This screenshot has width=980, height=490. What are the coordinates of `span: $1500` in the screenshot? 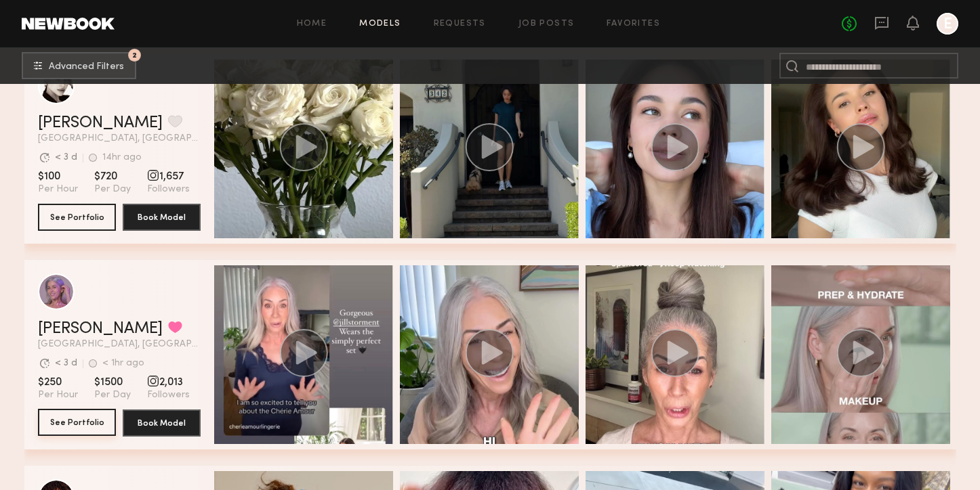 It's located at (112, 382).